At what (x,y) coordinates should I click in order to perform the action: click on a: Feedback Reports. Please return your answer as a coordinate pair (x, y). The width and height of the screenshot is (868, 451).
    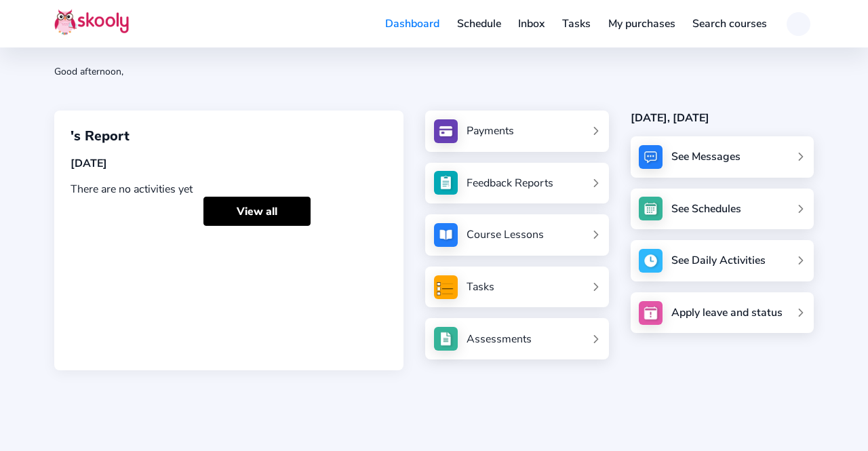
    Looking at the image, I should click on (517, 182).